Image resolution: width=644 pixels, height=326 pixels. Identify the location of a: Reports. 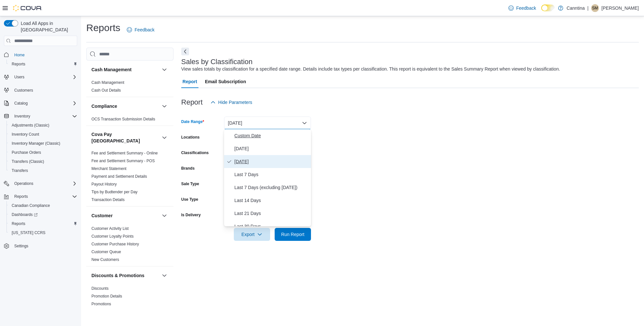
(18, 223).